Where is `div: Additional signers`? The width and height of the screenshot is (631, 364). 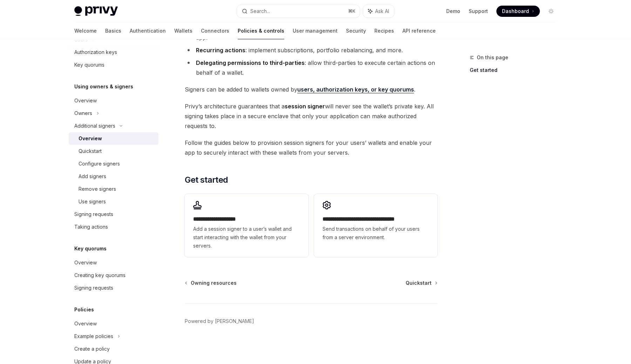 div: Additional signers is located at coordinates (95, 126).